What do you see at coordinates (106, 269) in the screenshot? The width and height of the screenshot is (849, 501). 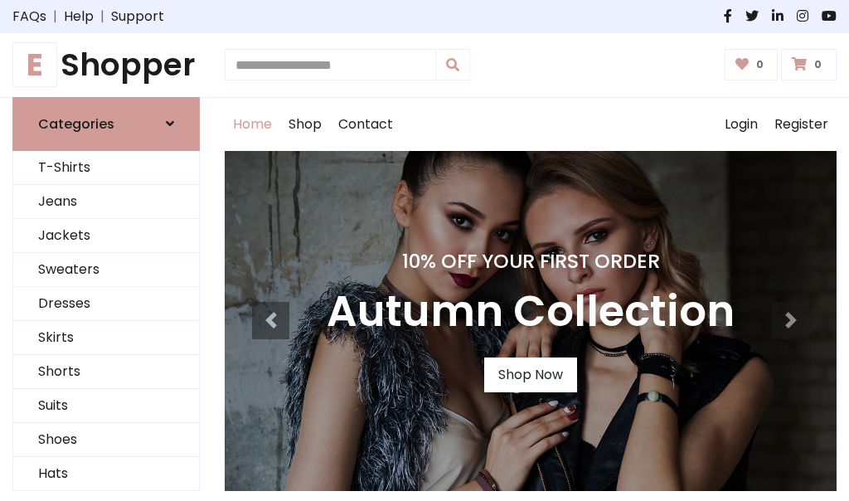 I see `a: Sweaters` at bounding box center [106, 269].